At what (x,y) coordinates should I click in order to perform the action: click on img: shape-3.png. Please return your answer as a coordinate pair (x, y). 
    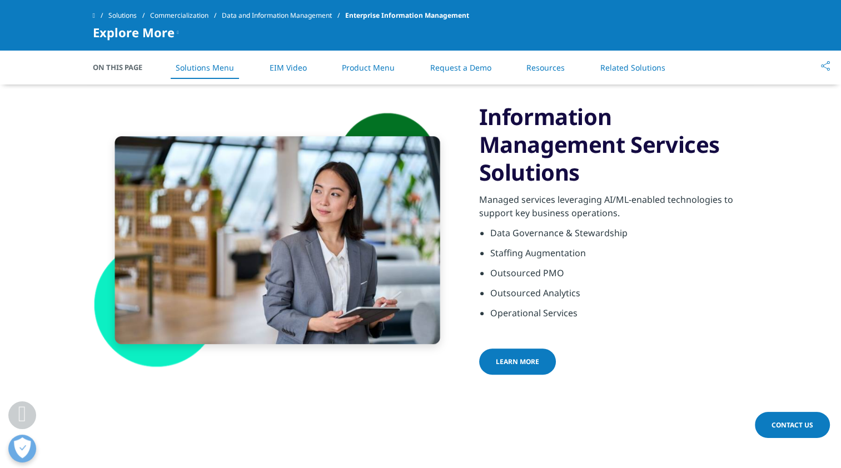
    Looking at the image, I should click on (277, 240).